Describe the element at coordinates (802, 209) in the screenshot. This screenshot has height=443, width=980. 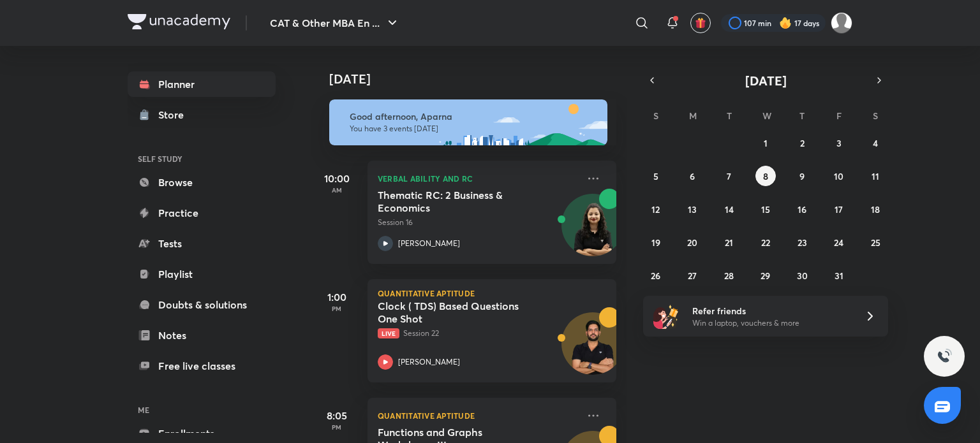
I see `button: October 16, 2025` at that location.